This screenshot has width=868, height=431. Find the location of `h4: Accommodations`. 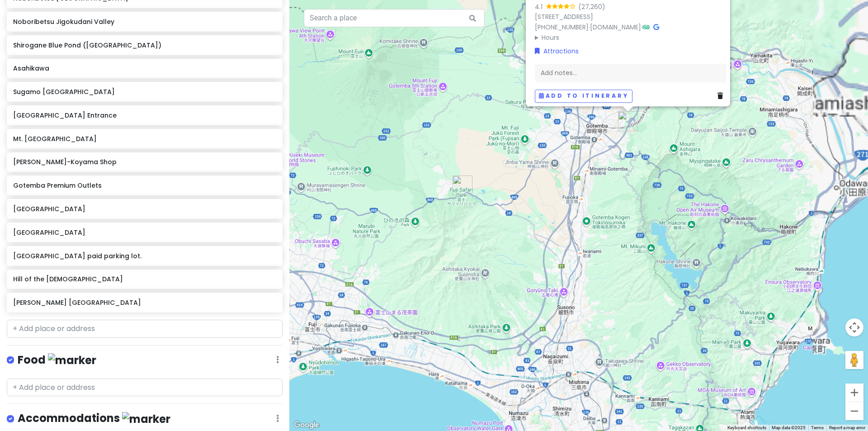

h4: Accommodations is located at coordinates (94, 418).